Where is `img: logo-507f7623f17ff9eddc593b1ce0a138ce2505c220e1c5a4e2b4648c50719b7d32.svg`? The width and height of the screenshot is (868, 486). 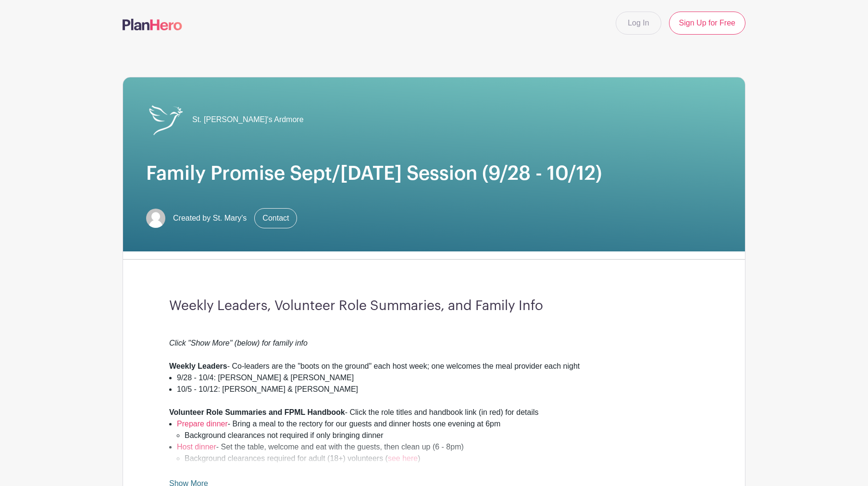 img: logo-507f7623f17ff9eddc593b1ce0a138ce2505c220e1c5a4e2b4648c50719b7d32.svg is located at coordinates (152, 24).